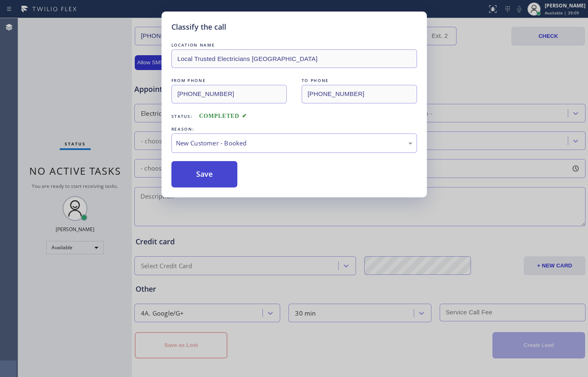 The image size is (588, 377). Describe the element at coordinates (359, 94) in the screenshot. I see `input: To phone` at that location.